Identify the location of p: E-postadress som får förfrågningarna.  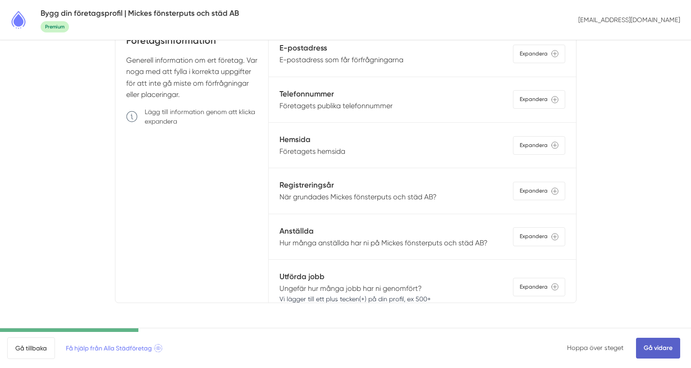
(341, 60).